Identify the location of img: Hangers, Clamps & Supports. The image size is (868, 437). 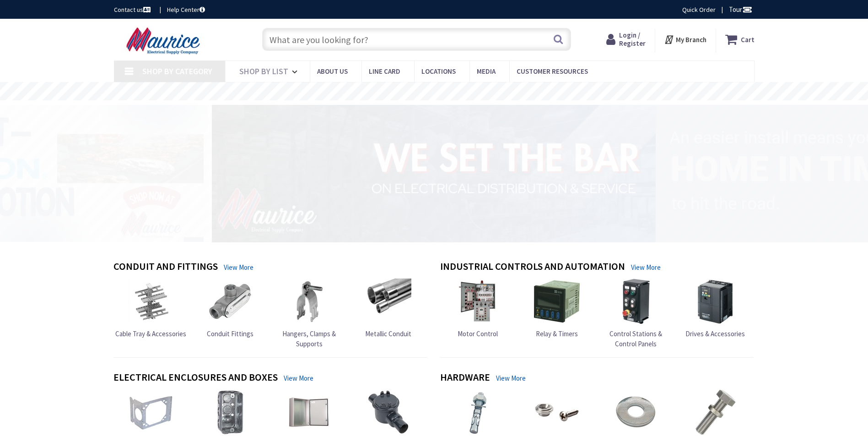
(310, 302).